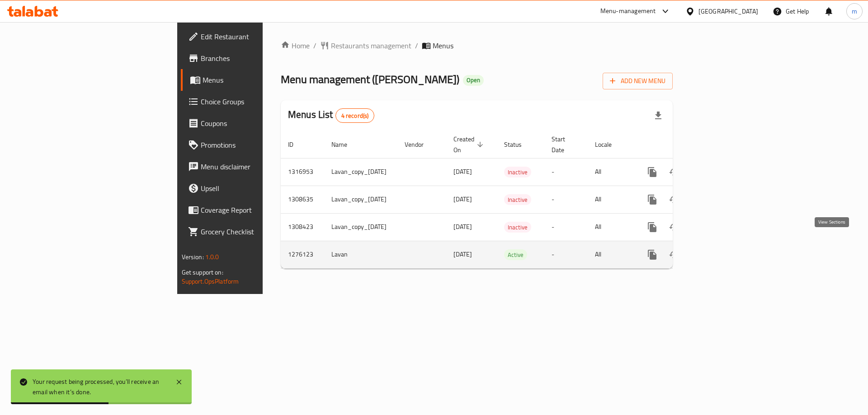 The image size is (868, 415). Describe the element at coordinates (420, 145) in the screenshot. I see `span: Vendor` at that location.